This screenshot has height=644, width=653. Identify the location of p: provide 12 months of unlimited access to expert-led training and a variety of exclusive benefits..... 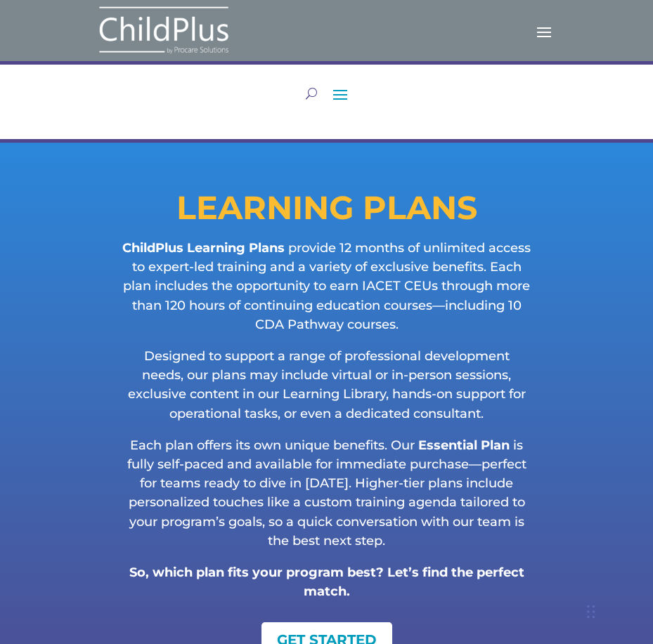
(326, 293).